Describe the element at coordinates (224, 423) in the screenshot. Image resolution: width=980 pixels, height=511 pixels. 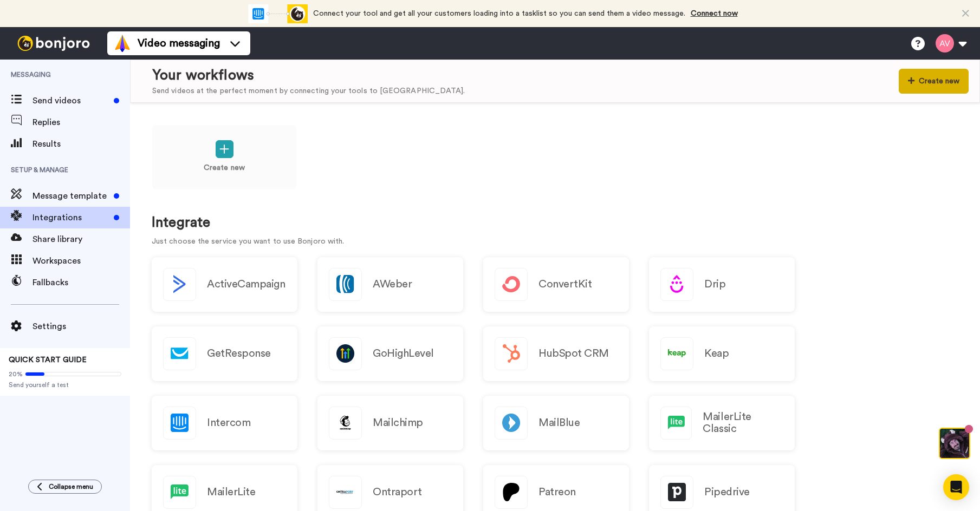
I see `a: Intercom` at that location.